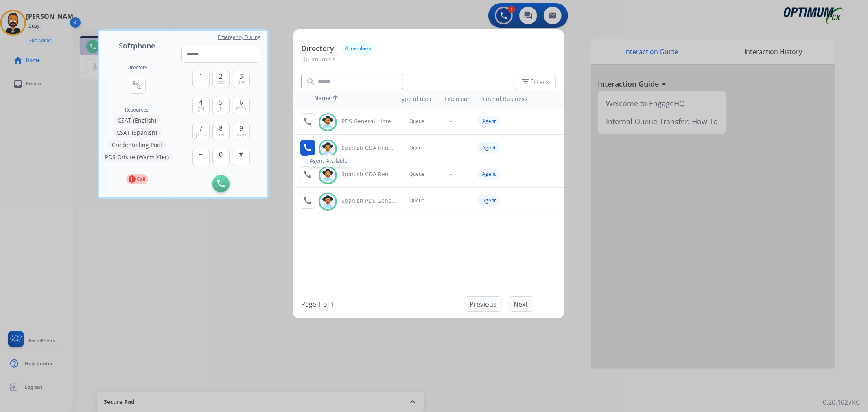 This screenshot has width=868, height=412. What do you see at coordinates (221, 103) in the screenshot?
I see `span: 5` at bounding box center [221, 103].